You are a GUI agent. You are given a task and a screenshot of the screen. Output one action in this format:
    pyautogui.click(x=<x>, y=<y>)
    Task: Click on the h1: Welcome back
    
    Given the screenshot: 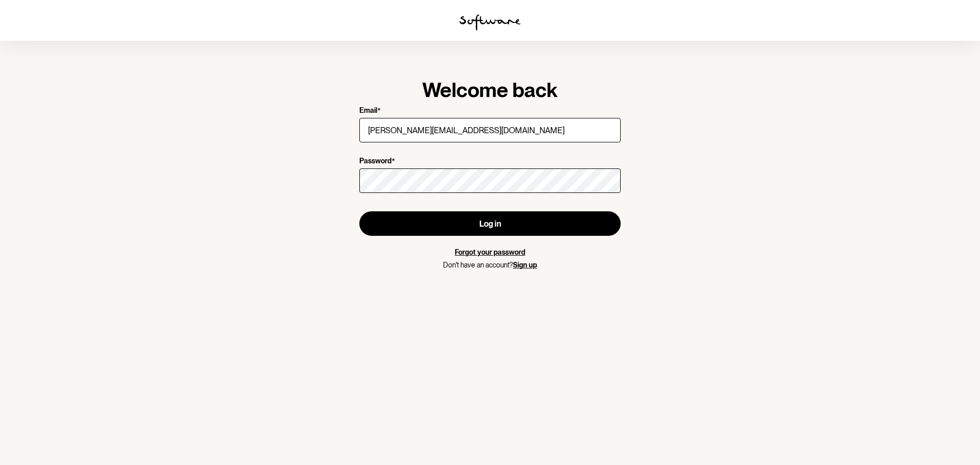 What is the action you would take?
    pyautogui.click(x=490, y=90)
    